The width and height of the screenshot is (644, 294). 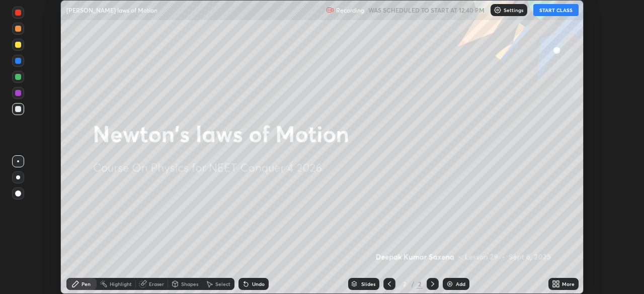 I want to click on div: Eraser, so click(x=157, y=284).